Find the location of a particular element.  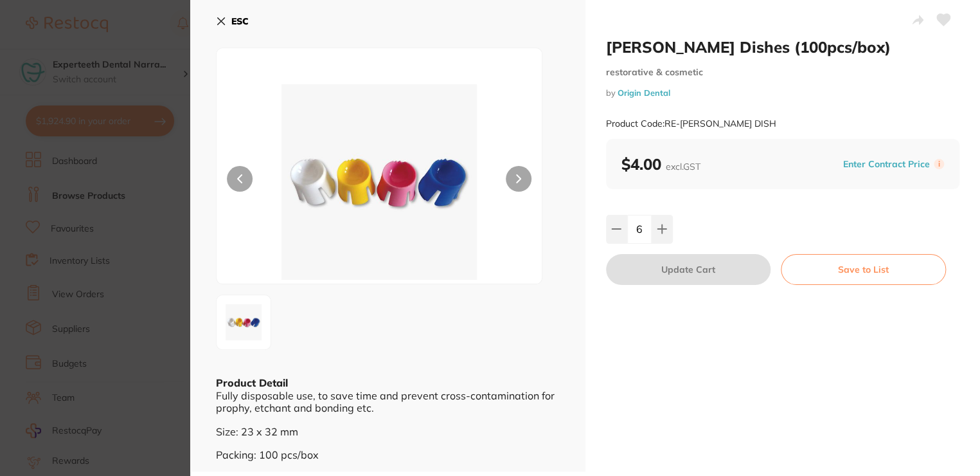

span: excl. GST is located at coordinates (683, 167).